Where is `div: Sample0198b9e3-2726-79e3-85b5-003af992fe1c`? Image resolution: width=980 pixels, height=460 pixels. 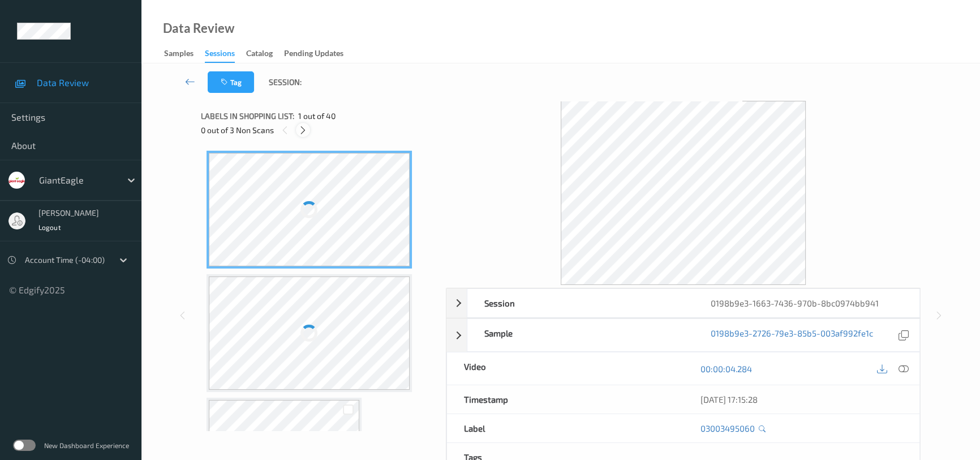
div: Sample0198b9e3-2726-79e3-85b5-003af992fe1c is located at coordinates (683, 334).